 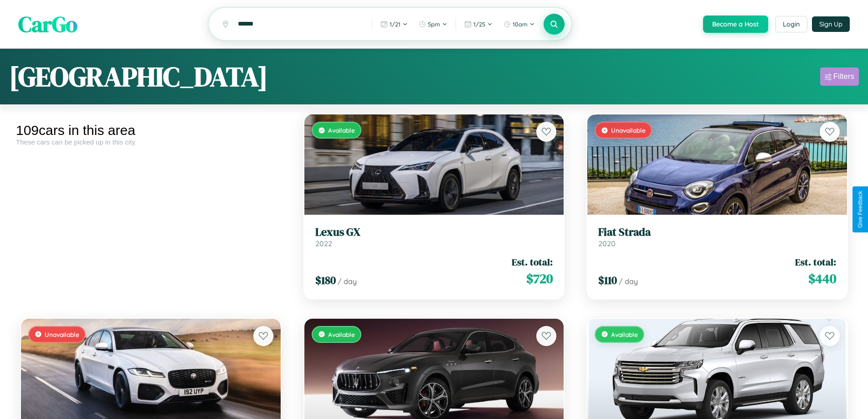 What do you see at coordinates (151, 130) in the screenshot?
I see `div: 109 cars in this area` at bounding box center [151, 130].